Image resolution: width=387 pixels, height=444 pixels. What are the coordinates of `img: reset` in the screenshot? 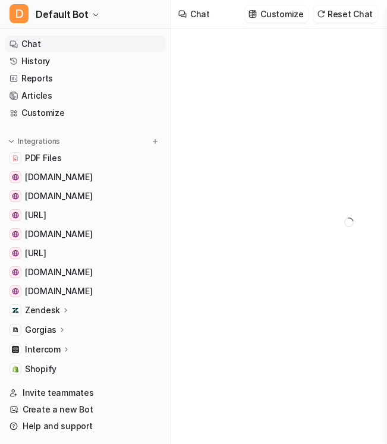 It's located at (321, 14).